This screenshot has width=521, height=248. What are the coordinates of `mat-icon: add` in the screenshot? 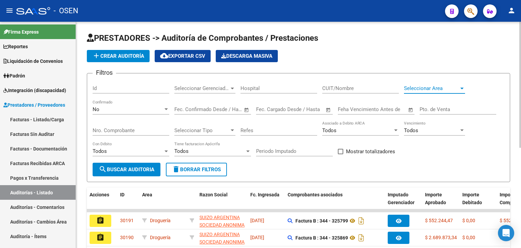 It's located at (96, 56).